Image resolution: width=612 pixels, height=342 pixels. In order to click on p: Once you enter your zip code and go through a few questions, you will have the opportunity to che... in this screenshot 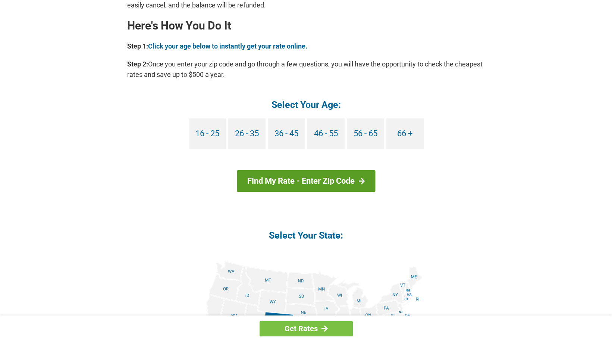, I will do `click(306, 69)`.